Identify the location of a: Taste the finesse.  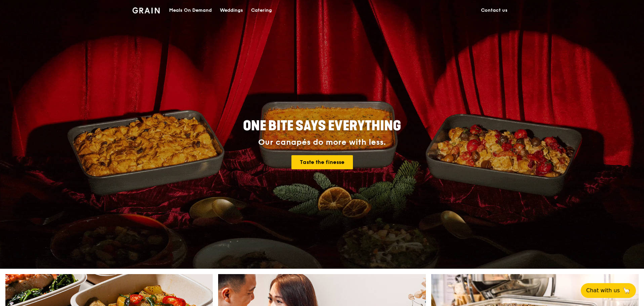
(322, 162).